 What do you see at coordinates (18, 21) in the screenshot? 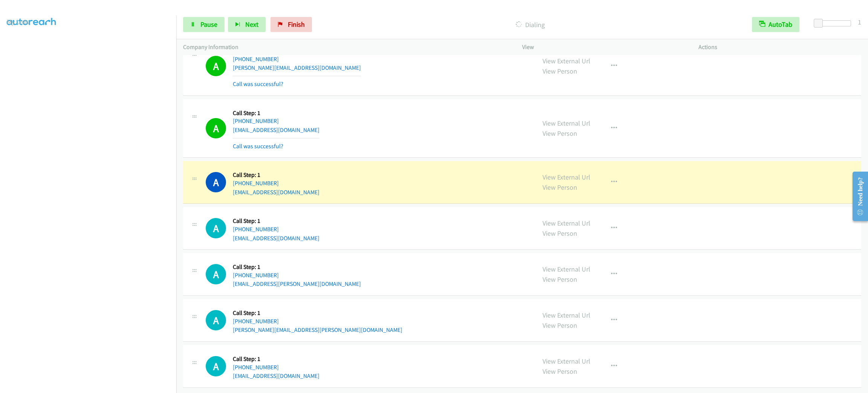
I see `a: My Lists` at bounding box center [18, 21].